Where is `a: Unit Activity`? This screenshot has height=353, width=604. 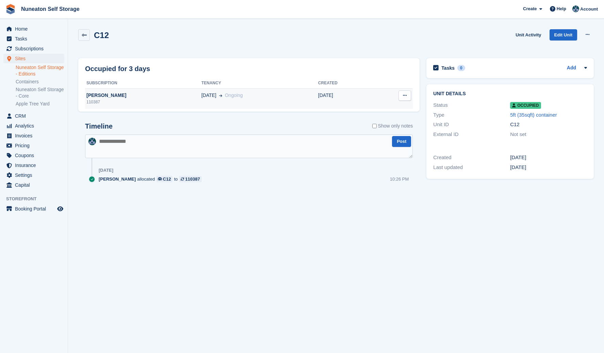 a: Unit Activity is located at coordinates (528, 35).